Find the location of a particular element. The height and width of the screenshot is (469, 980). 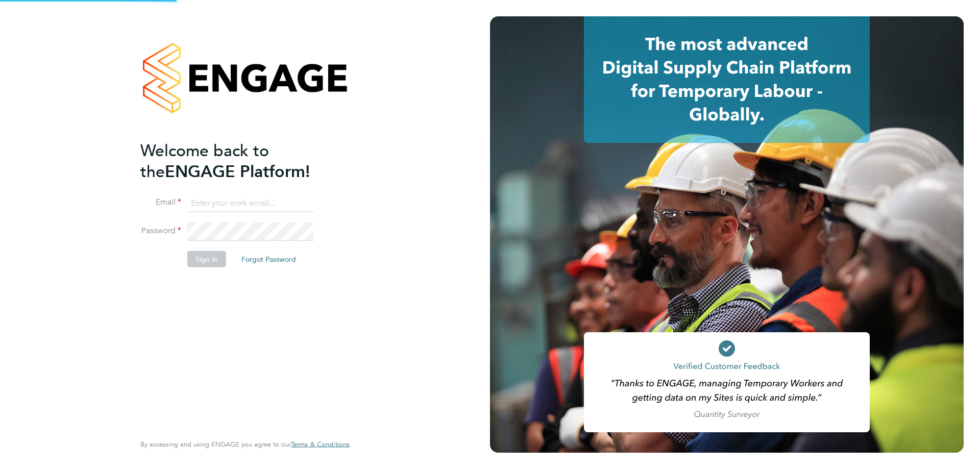

button: Forgot Password is located at coordinates (269, 259).